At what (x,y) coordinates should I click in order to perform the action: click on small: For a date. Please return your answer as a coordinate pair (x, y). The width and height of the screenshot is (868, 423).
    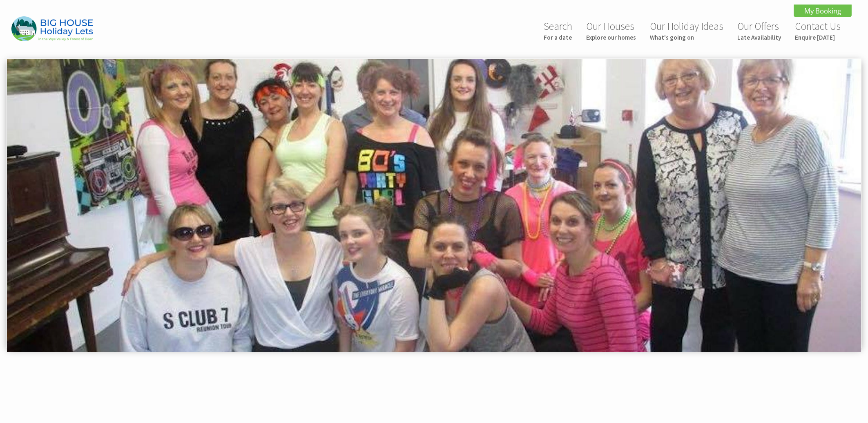
    Looking at the image, I should click on (558, 37).